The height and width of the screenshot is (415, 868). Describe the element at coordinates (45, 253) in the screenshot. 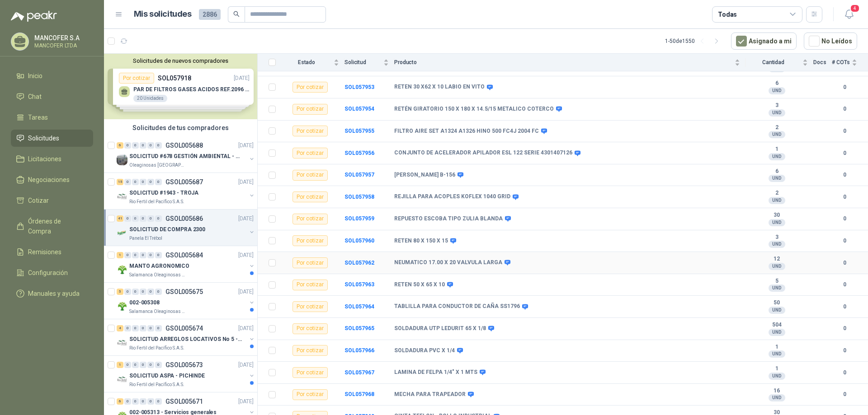

I see `span: Remisiones` at that location.